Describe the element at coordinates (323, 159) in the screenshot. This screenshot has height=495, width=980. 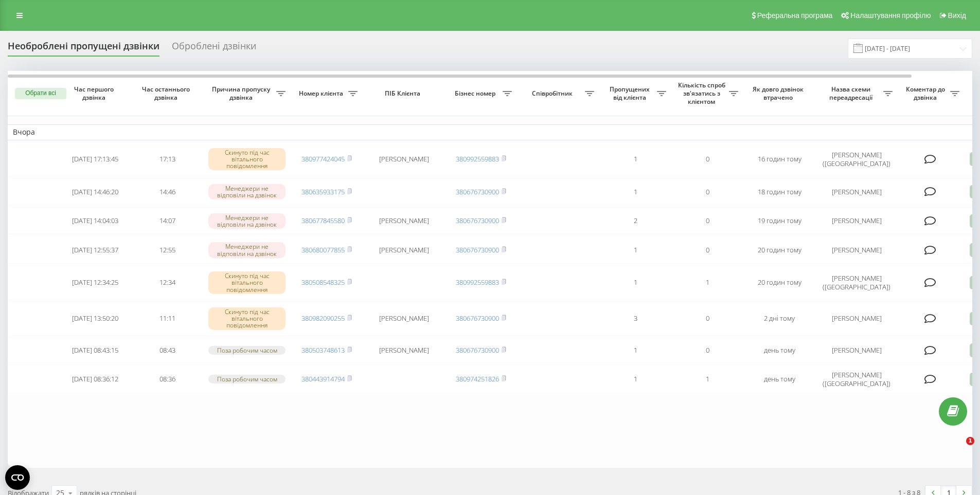
I see `a: 380977424045` at that location.